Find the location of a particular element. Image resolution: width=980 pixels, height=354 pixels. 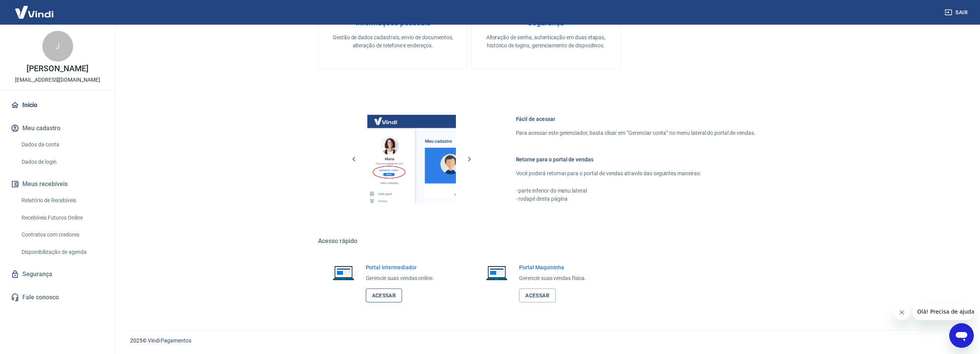

button: Sair is located at coordinates (957, 12).